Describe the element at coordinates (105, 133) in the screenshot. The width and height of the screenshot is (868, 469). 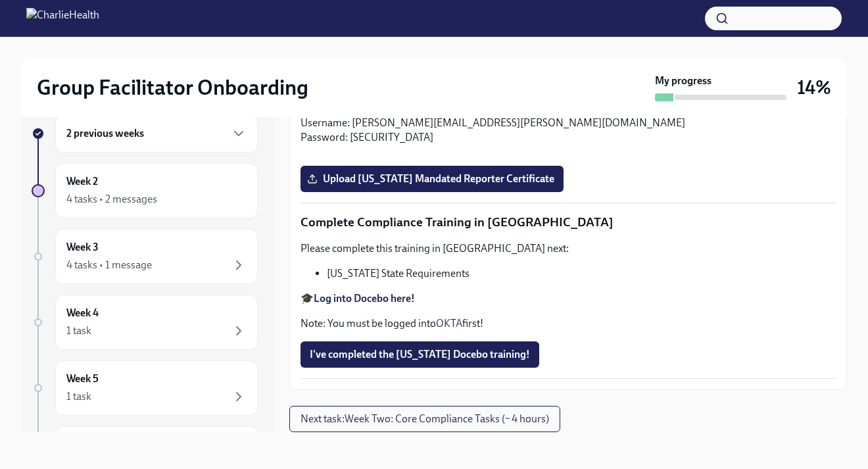
I see `h6: 2 previous weeks` at that location.